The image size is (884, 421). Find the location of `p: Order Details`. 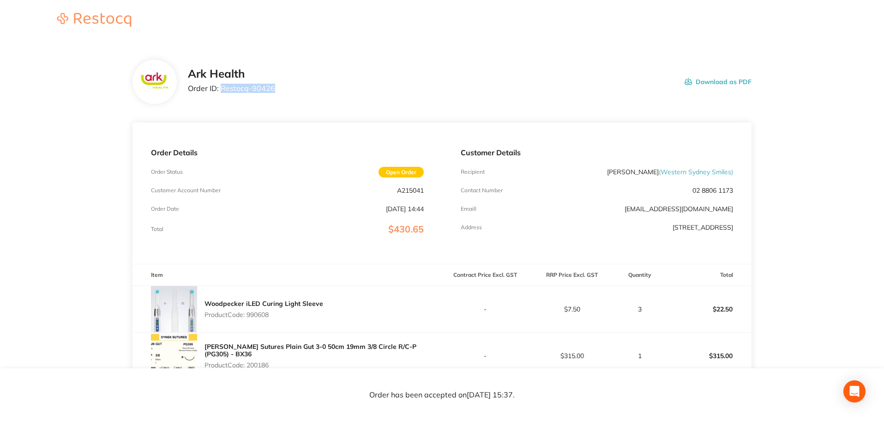

p: Order Details is located at coordinates (287, 152).